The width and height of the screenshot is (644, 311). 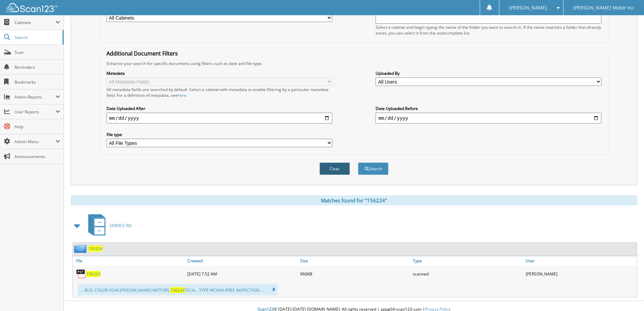 What do you see at coordinates (37, 127) in the screenshot?
I see `span: Help` at bounding box center [37, 127].